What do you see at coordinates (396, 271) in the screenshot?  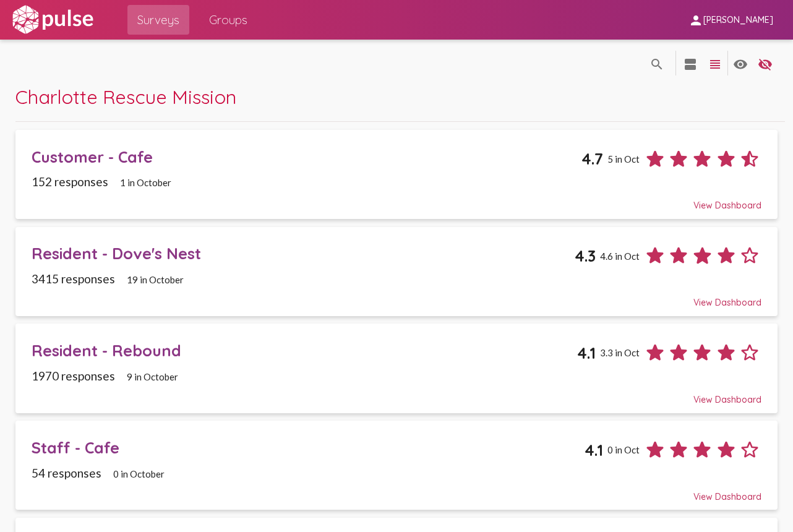 I see `a: Resident - Dove's Nest4.34.6 in Oct3415 responses19 in OctoberView Dashboard` at bounding box center [396, 271].